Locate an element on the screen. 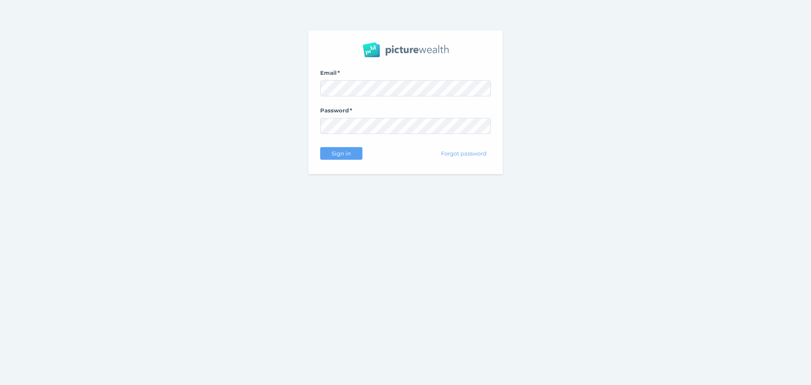 The height and width of the screenshot is (385, 811). button: Sign in is located at coordinates (341, 152).